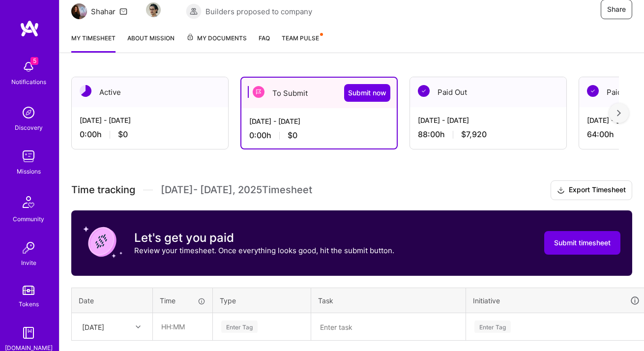  Describe the element at coordinates (264, 238) in the screenshot. I see `h3: Let's get you paid` at that location.